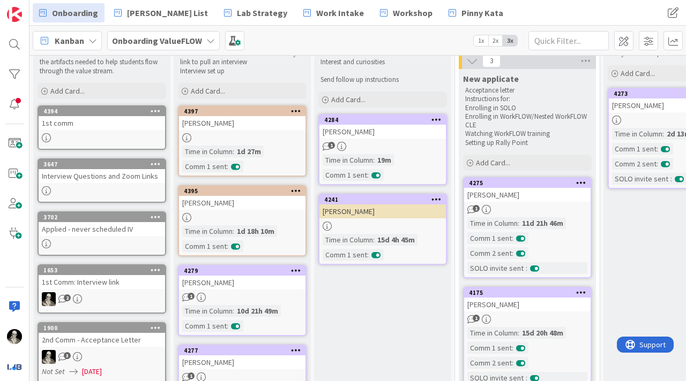 The image size is (686, 381). What do you see at coordinates (69, 13) in the screenshot?
I see `a: Onboarding` at bounding box center [69, 13].